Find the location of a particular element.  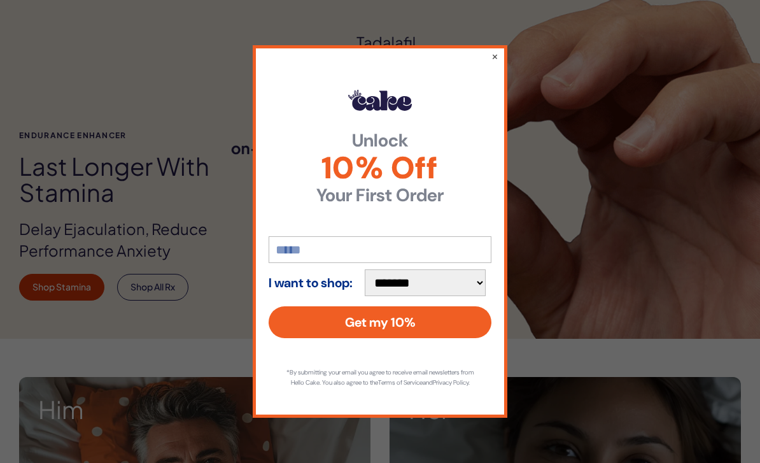

button: Get my 10% is located at coordinates (380, 322).